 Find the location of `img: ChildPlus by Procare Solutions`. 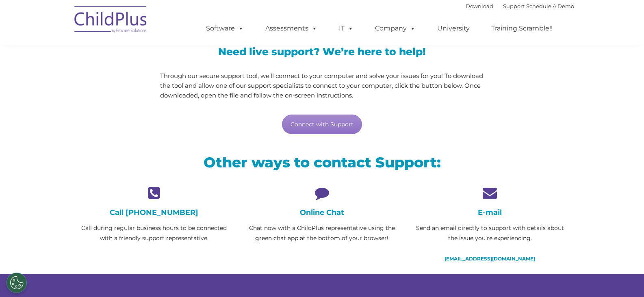

img: ChildPlus by Procare Solutions is located at coordinates (111, 21).